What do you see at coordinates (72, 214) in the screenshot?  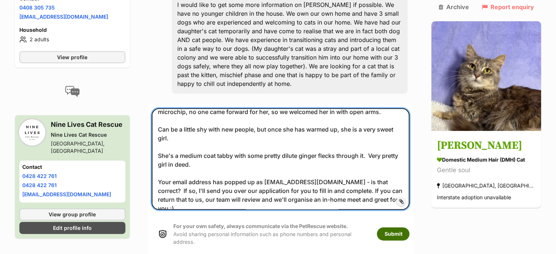 I see `a: View group profile` at bounding box center [72, 214].